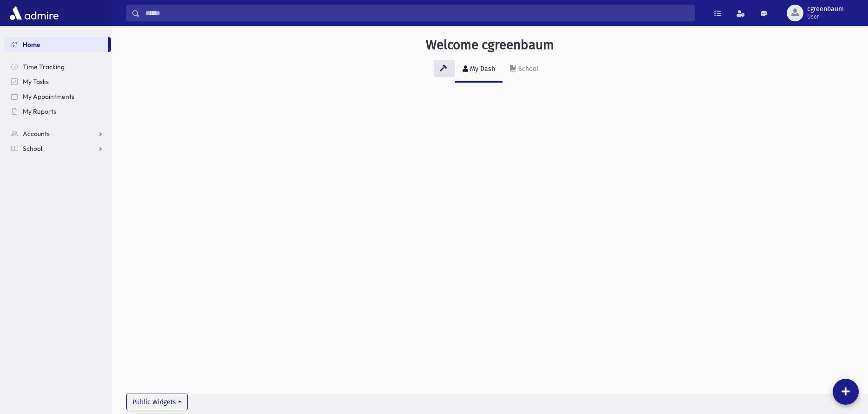 Image resolution: width=868 pixels, height=414 pixels. What do you see at coordinates (57, 81) in the screenshot?
I see `a: My Tasks` at bounding box center [57, 81].